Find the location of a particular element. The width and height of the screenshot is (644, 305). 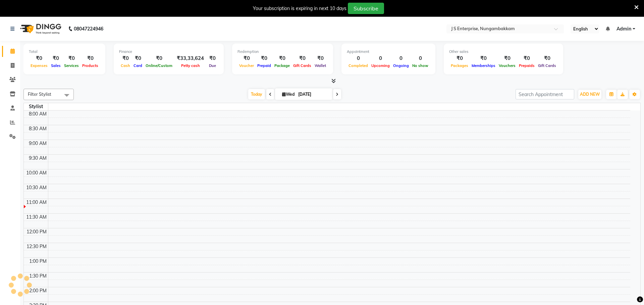

span: Sales is located at coordinates (56, 66).